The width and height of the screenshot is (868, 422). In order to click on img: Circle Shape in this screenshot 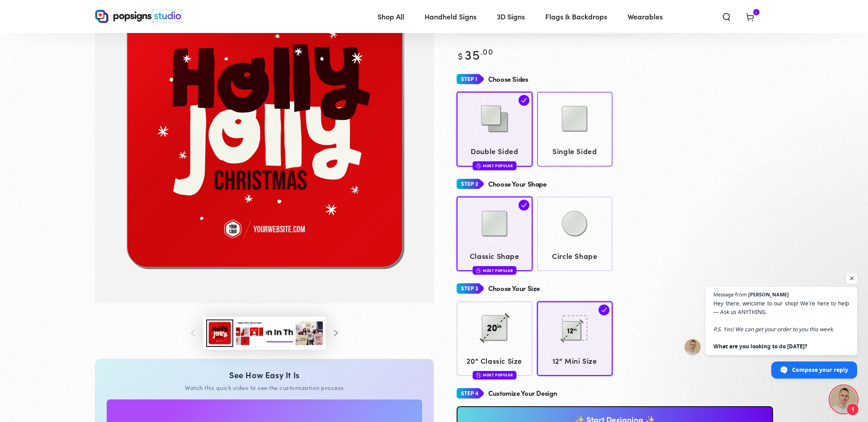, I will do `click(575, 224)`.